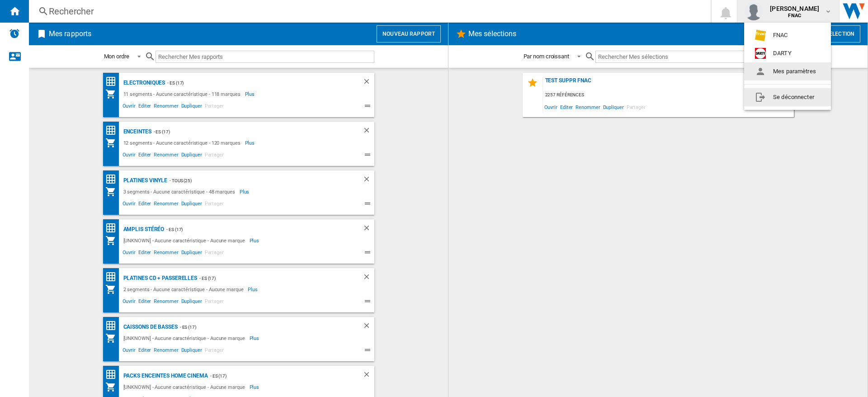 This screenshot has width=868, height=397. I want to click on md-menu-item: FNAC, so click(788, 35).